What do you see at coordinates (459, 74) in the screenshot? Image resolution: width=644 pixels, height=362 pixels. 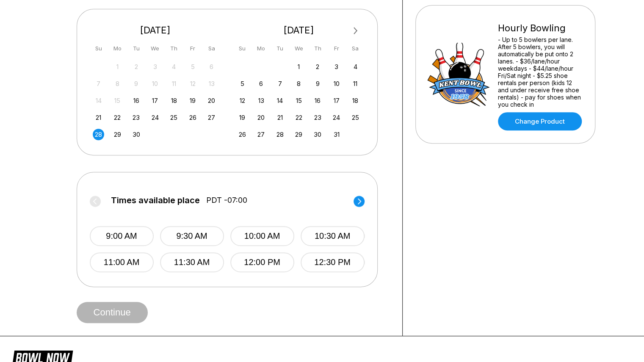 I see `img: Hourly Bowling` at bounding box center [459, 74].